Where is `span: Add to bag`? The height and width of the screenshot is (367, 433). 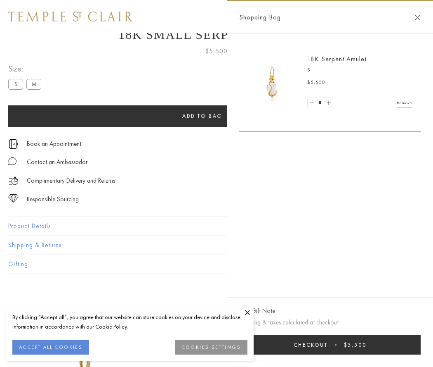 span: Add to bag is located at coordinates (203, 116).